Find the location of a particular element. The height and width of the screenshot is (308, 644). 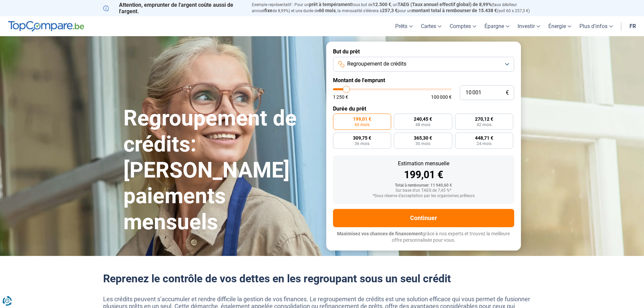

span: 199,01 € is located at coordinates (362, 119).